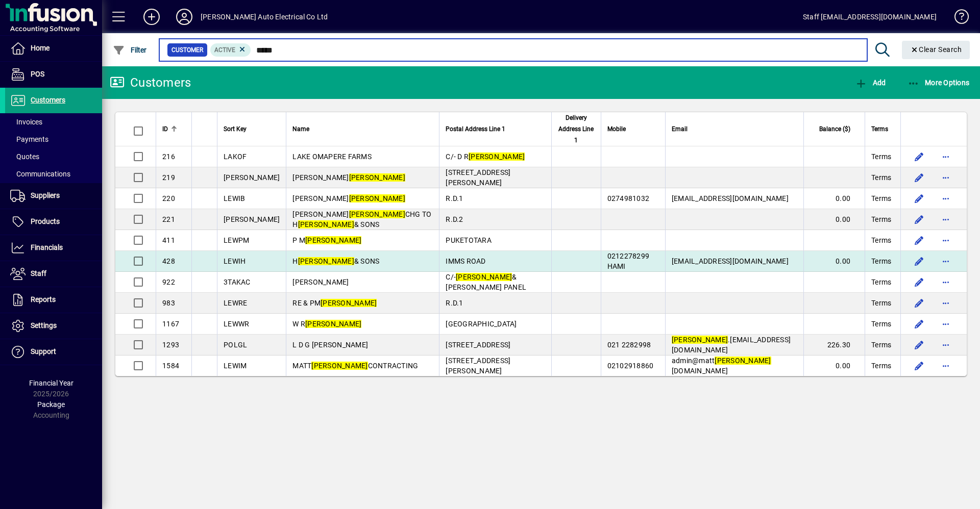 The width and height of the screenshot is (980, 509). I want to click on span: Delivery Address Line 1, so click(577, 129).